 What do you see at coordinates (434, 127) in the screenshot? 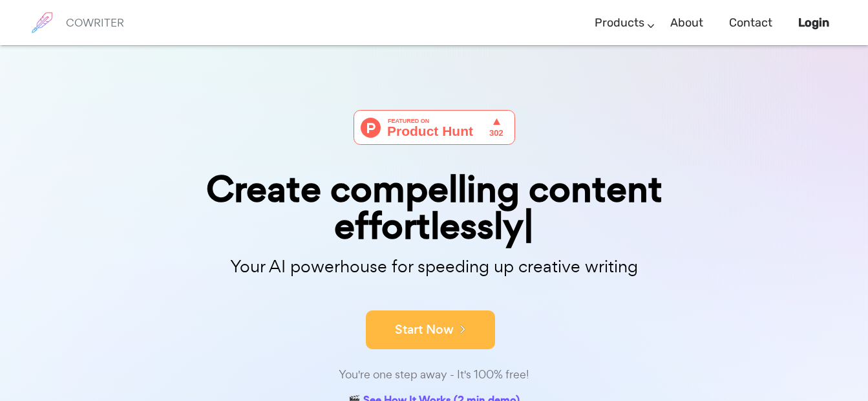
I see `img: Cowriter - Your AI buddy for speeding up creative writing | Product Hunt` at bounding box center [434, 127].